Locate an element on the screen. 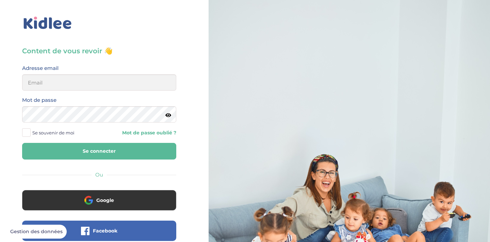  button: Google is located at coordinates (99, 201).